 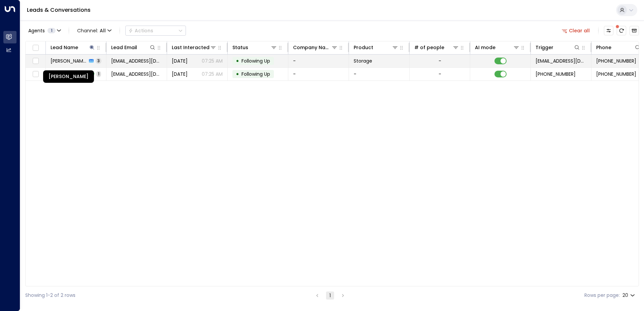 I want to click on button: Agents1, so click(x=44, y=30).